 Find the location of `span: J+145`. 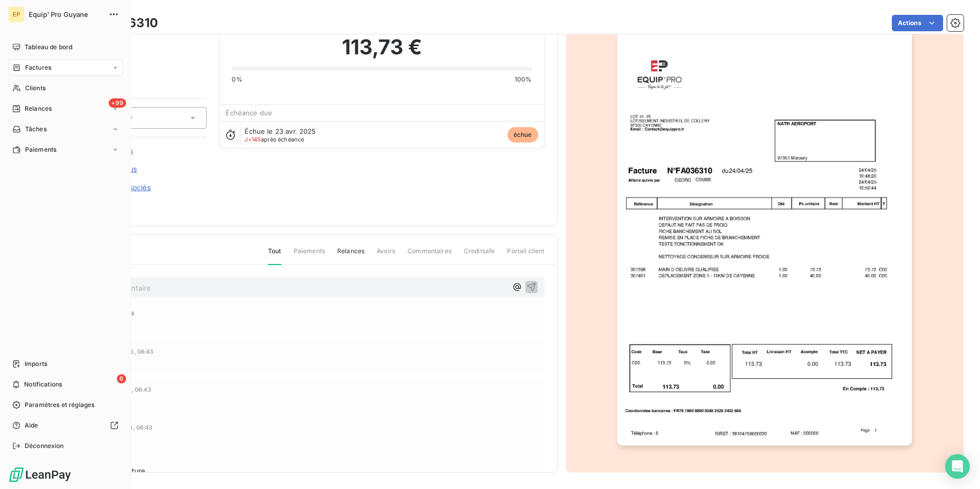

span: J+145 is located at coordinates (253, 139).